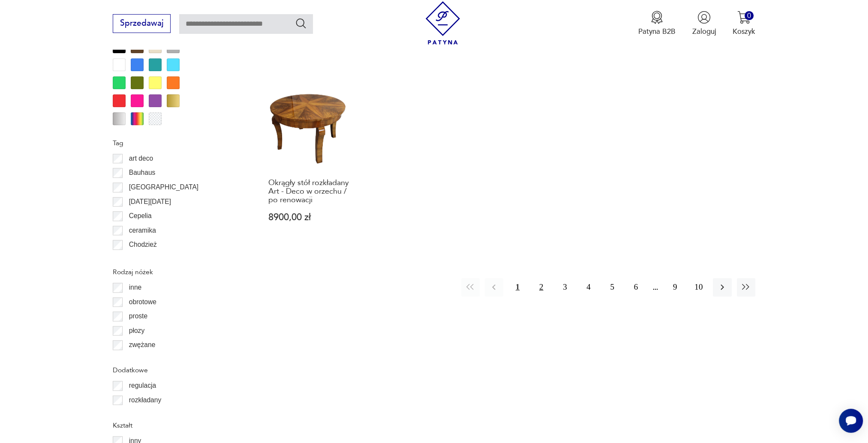 Image resolution: width=868 pixels, height=443 pixels. Describe the element at coordinates (704, 24) in the screenshot. I see `button: Zaloguj` at that location.